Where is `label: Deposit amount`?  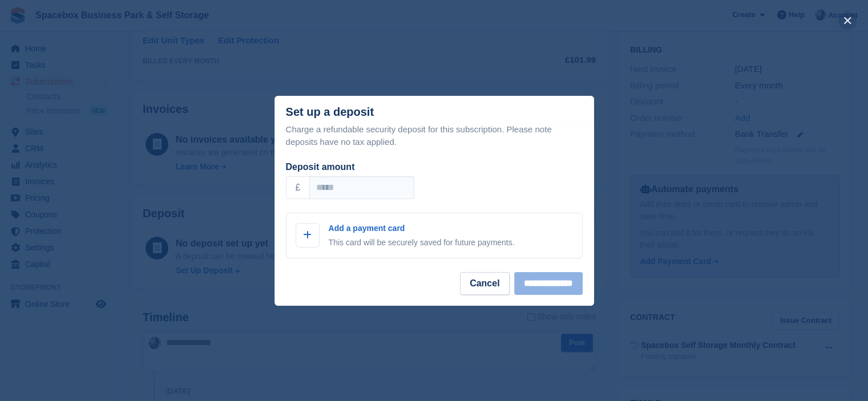
label: Deposit amount is located at coordinates (320, 166).